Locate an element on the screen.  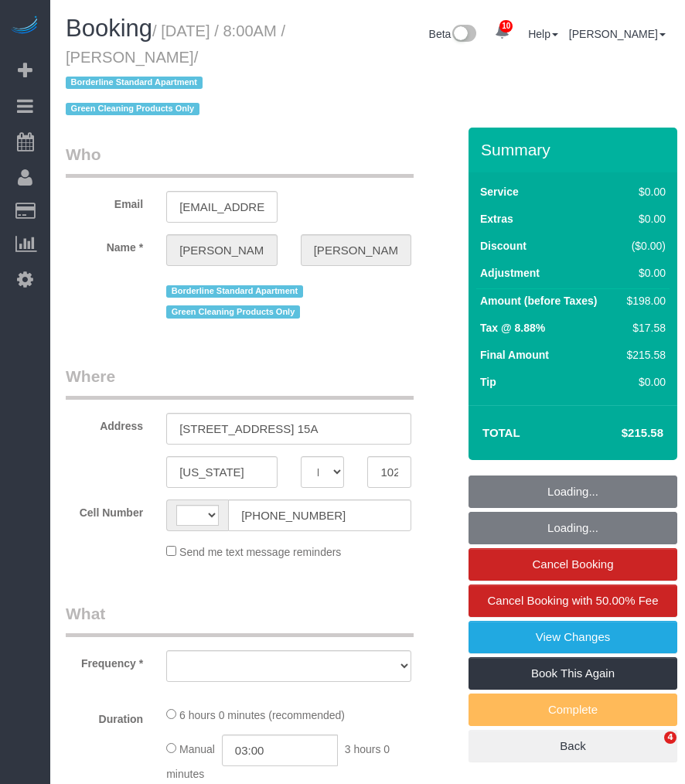
input: Cell Number is located at coordinates (319, 515).